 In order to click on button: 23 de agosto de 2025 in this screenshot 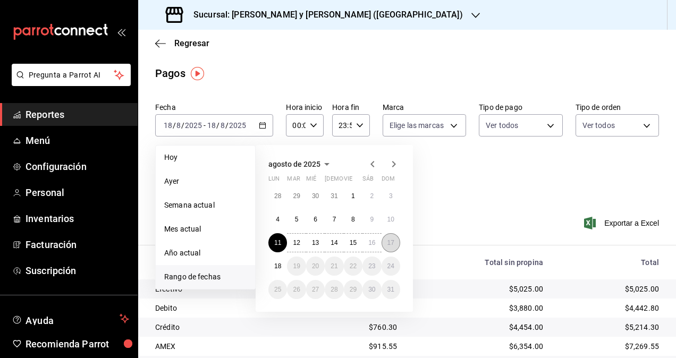, I will do `click(372, 266)`.